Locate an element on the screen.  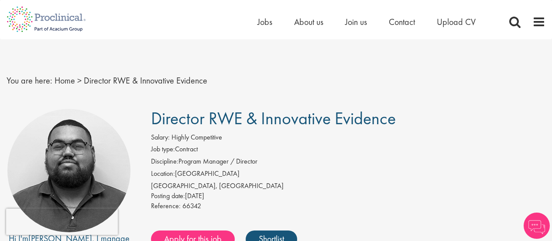
label: Job type: is located at coordinates (163, 149).